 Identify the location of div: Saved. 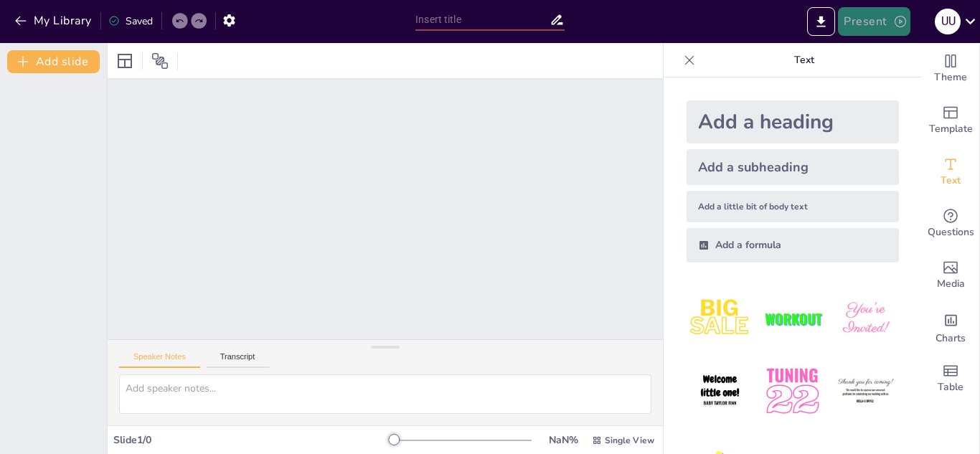
(131, 21).